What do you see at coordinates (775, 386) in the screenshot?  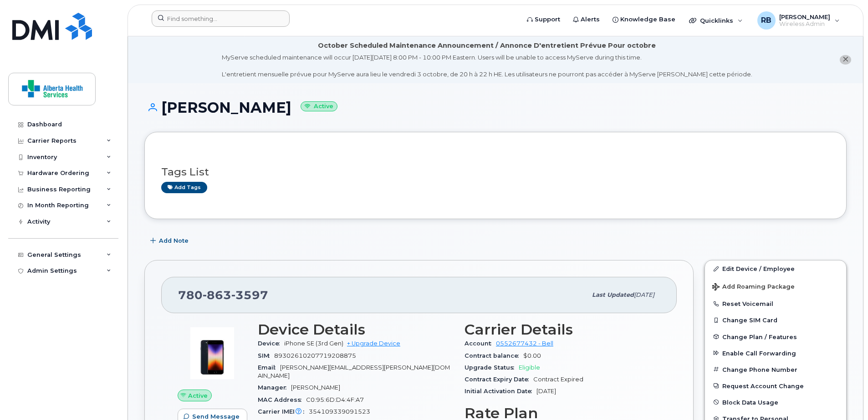 I see `button: Request Account Change` at bounding box center [775, 386].